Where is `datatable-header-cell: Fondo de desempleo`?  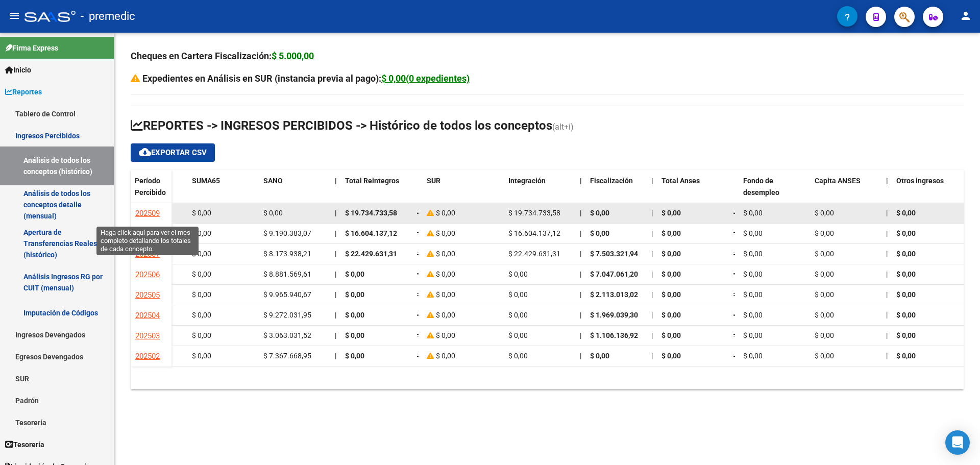
datatable-header-cell: Fondo de desempleo is located at coordinates (775, 192).